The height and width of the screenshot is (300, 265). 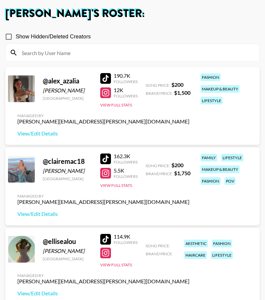 What do you see at coordinates (126, 237) in the screenshot?
I see `div: 114.9K` at bounding box center [126, 237].